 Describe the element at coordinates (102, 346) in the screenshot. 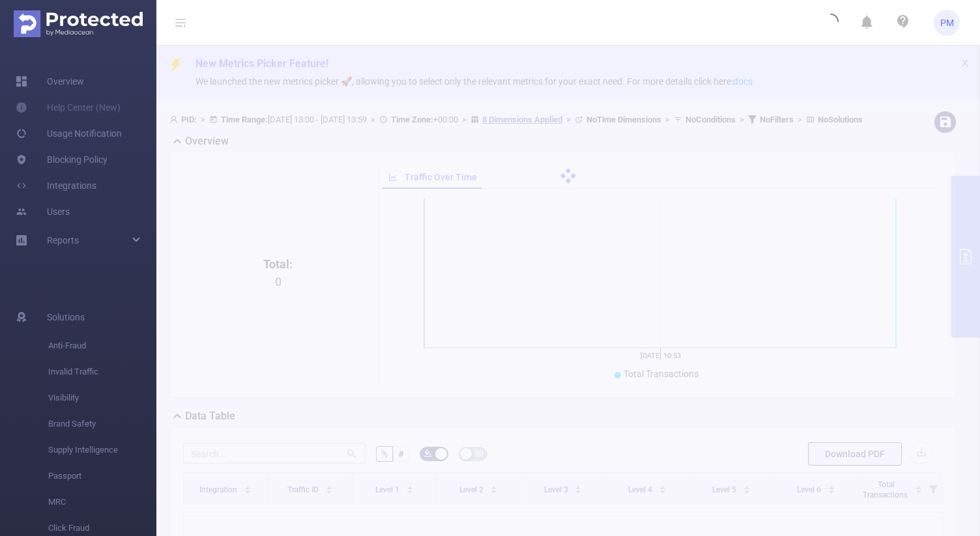

I see `span: Anti-Fraud` at that location.